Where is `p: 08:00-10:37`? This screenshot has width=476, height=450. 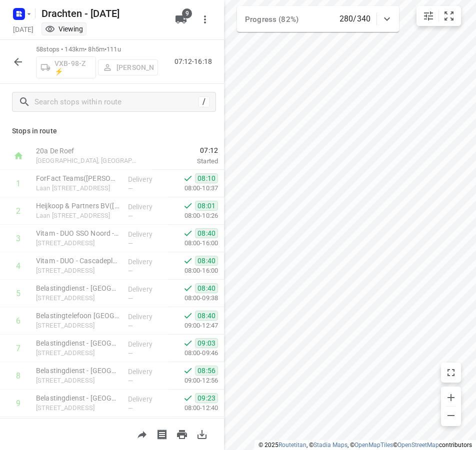 p: 08:00-10:37 is located at coordinates (193, 188).